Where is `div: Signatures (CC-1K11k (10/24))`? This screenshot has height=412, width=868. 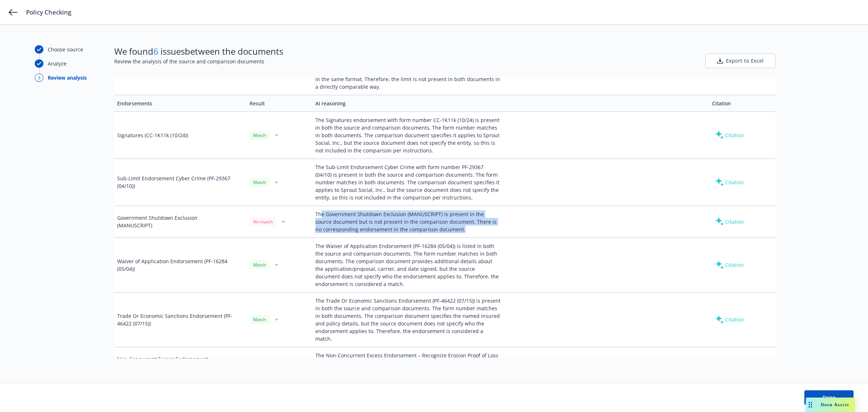
div: Signatures (CC-1K11k (10/24)) is located at coordinates (175, 135).